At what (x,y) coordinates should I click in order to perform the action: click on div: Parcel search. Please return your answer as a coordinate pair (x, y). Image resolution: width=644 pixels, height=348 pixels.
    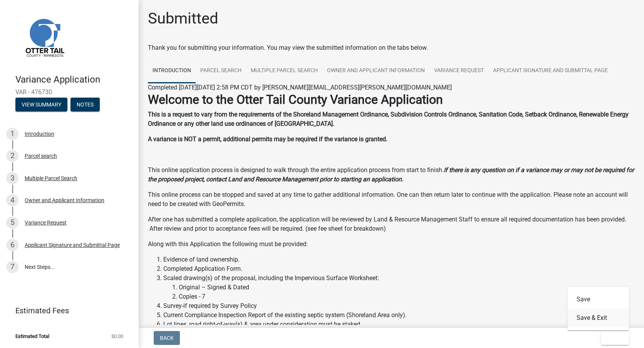
    Looking at the image, I should click on (41, 156).